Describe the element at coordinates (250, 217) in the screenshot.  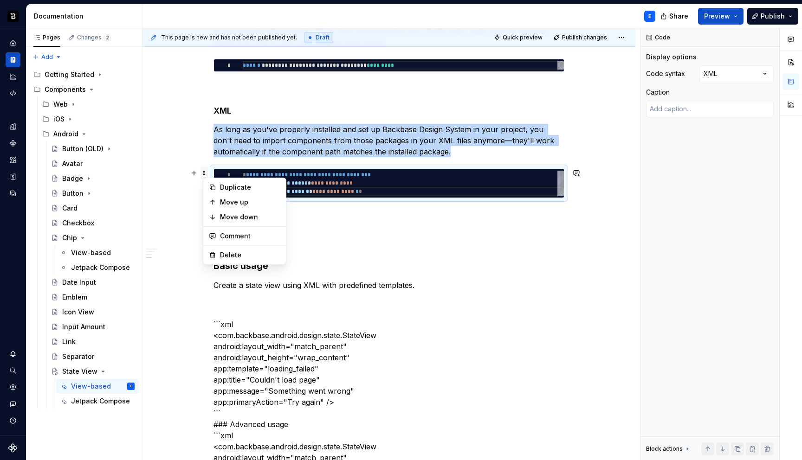
I see `div: Move down` at that location.